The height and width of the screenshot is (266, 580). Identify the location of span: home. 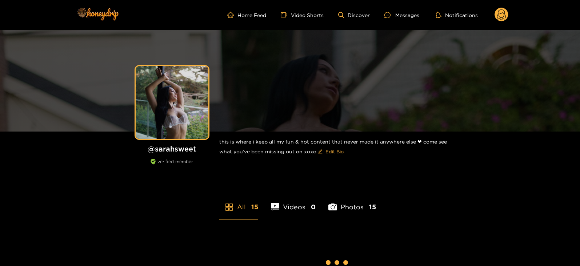
(232, 15).